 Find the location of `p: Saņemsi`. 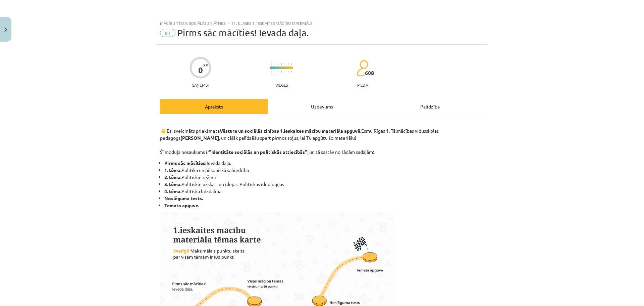

p: Saņemsi is located at coordinates (200, 85).